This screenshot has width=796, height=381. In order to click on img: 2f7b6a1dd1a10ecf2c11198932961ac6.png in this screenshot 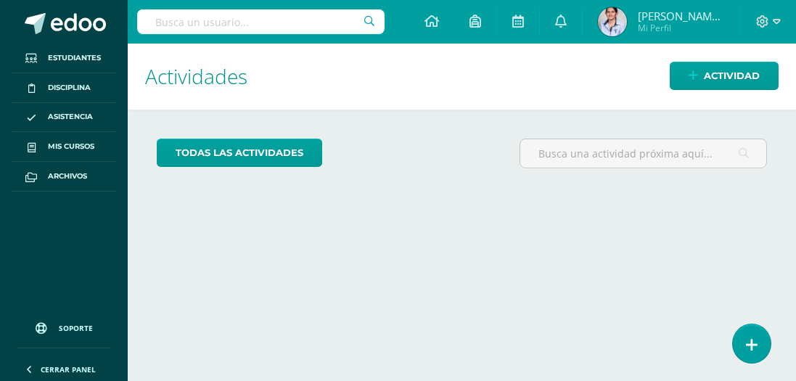, I will do `click(613, 22)`.